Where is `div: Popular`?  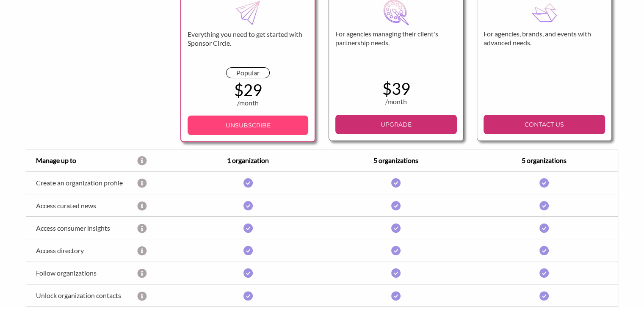 div: Popular is located at coordinates (248, 73).